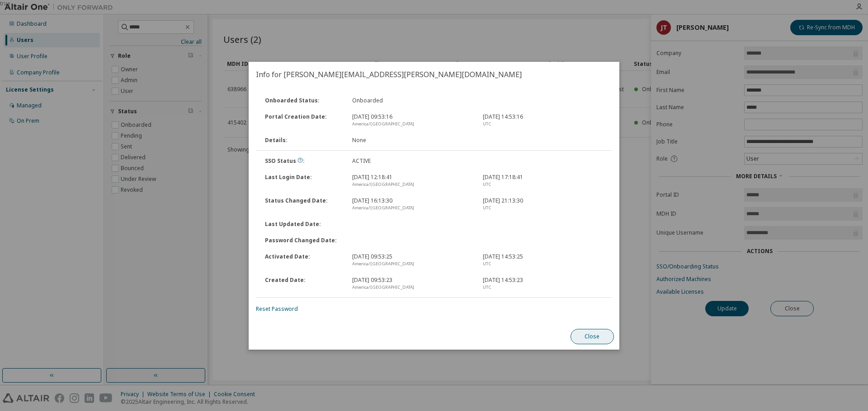 The width and height of the screenshot is (868, 411). Describe the element at coordinates (592, 337) in the screenshot. I see `button: Close` at that location.